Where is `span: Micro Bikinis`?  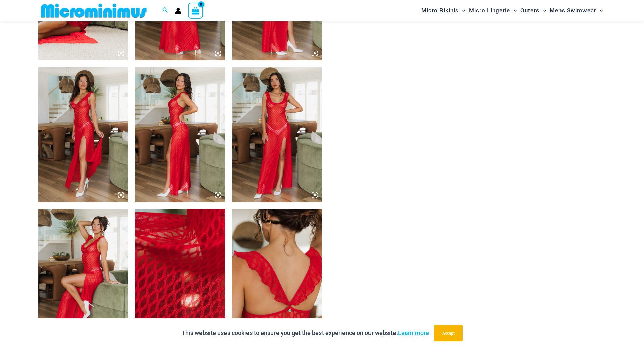
span: Micro Bikinis is located at coordinates (440, 10).